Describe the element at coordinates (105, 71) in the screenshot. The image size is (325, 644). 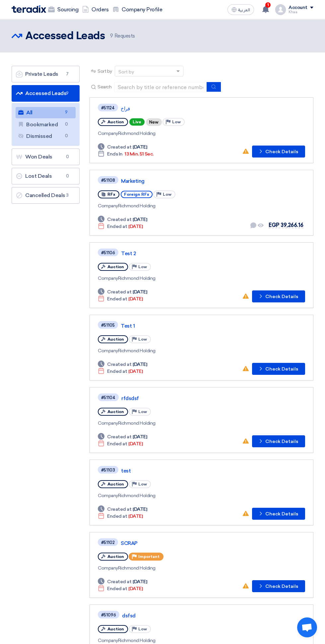
I see `span: Sort by` at that location.